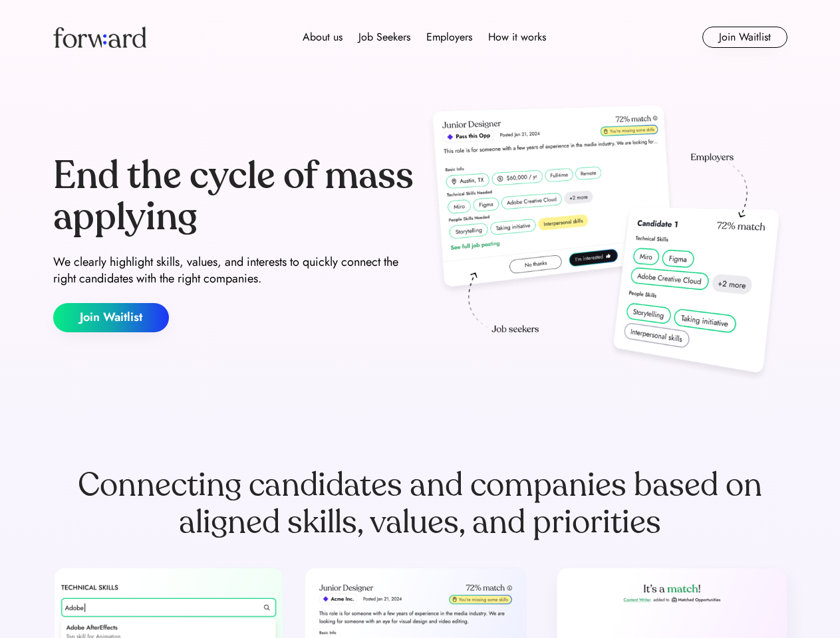  I want to click on div: We clearly highlight skills, values, and interests to quickly connect the right candidates with t..., so click(234, 271).